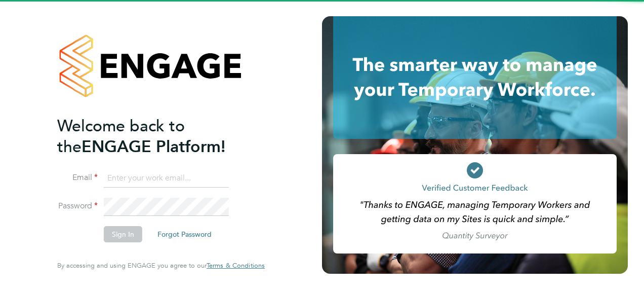 The image size is (644, 290). What do you see at coordinates (166, 178) in the screenshot?
I see `input: Enter your work email...` at bounding box center [166, 178].